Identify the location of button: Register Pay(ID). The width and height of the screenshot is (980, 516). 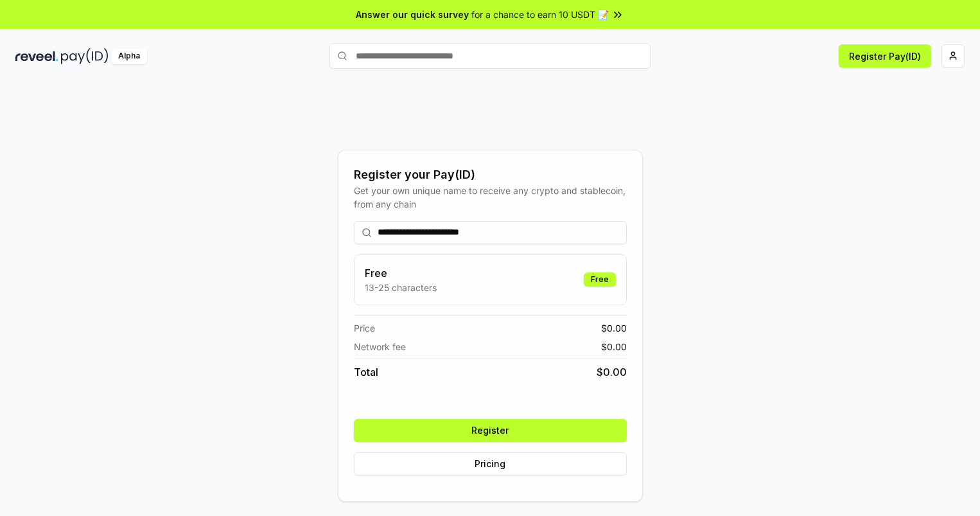
(885, 56).